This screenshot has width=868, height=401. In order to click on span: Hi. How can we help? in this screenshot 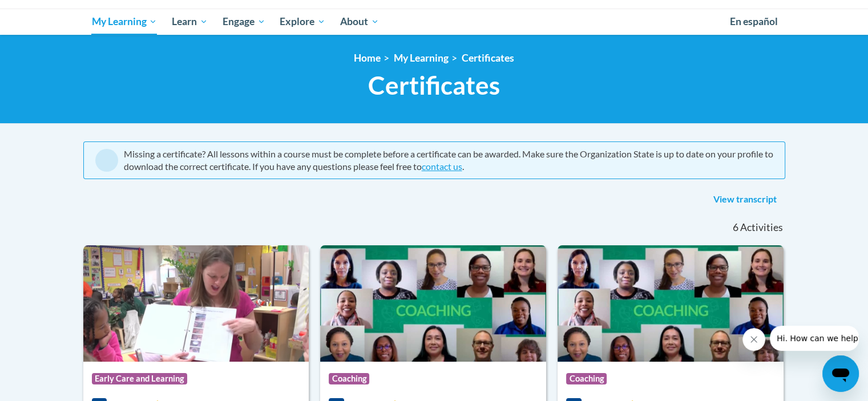, I will do `click(49, 13)`.